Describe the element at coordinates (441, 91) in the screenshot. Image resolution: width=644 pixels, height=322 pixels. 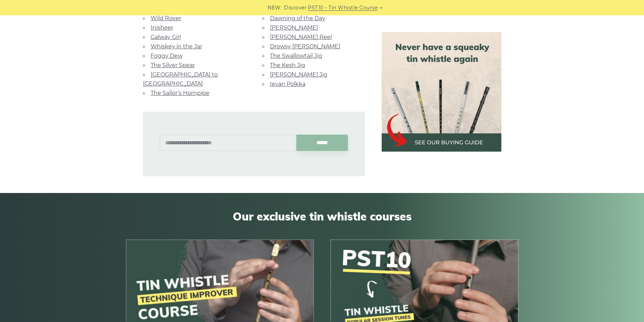
I see `img: tin whistle buying guide` at that location.